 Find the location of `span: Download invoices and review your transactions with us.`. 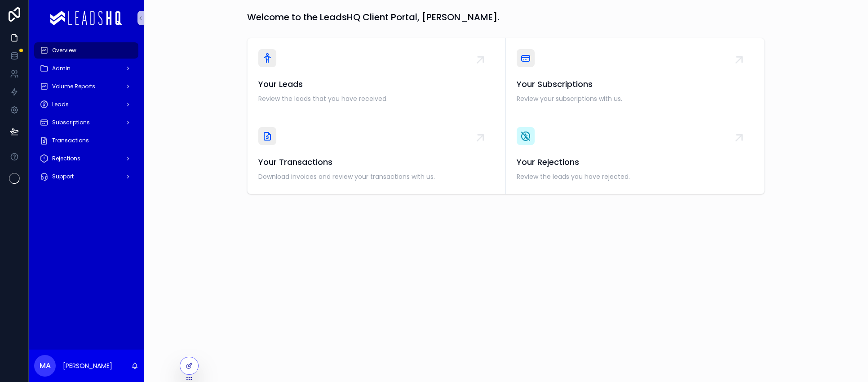

span: Download invoices and review your transactions with us. is located at coordinates (377, 176).